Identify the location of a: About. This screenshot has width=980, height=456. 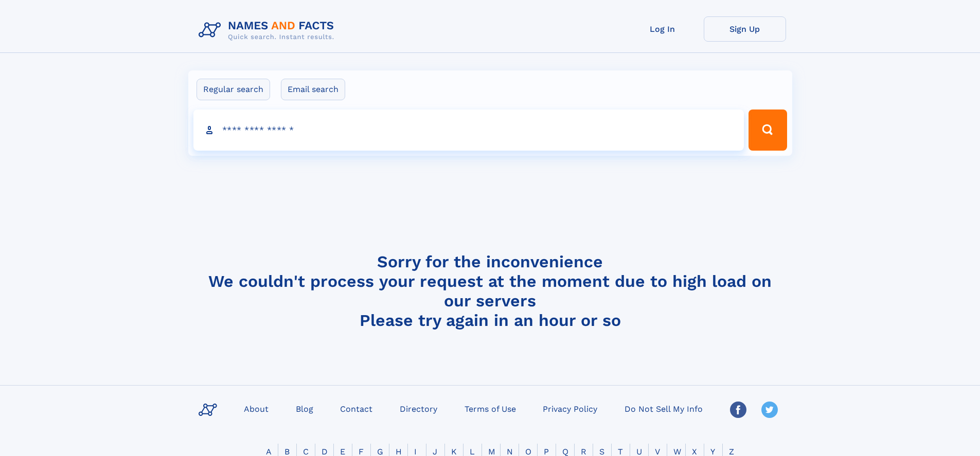
(256, 408).